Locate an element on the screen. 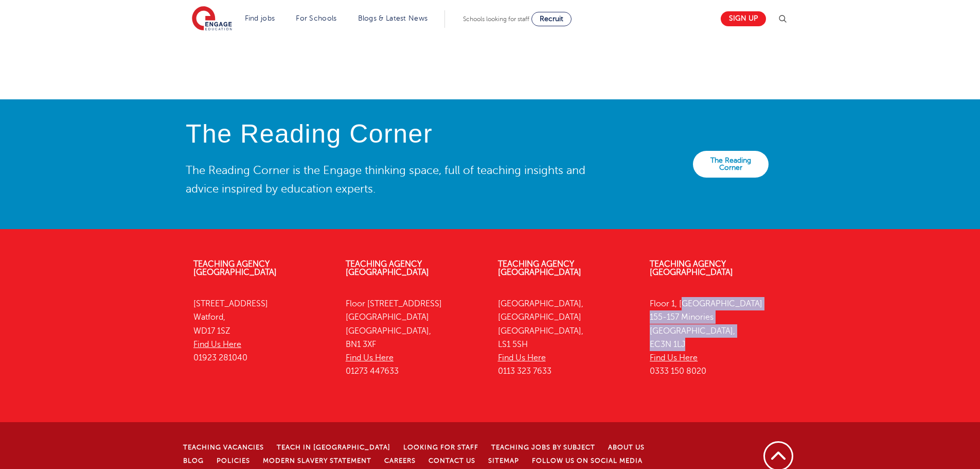 The width and height of the screenshot is (980, 469). a: Sign up is located at coordinates (743, 18).